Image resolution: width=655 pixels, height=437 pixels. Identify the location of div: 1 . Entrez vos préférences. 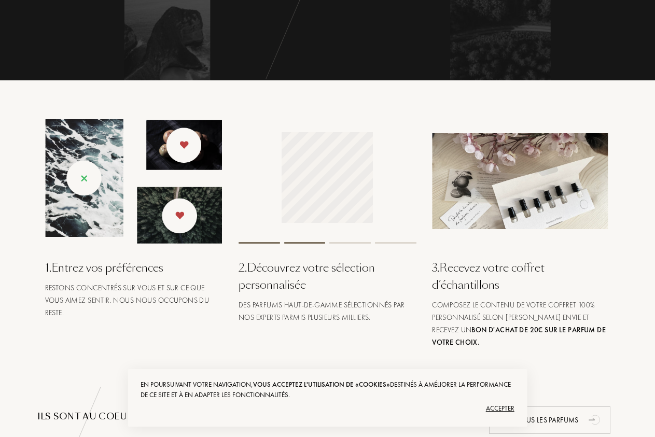
(134, 267).